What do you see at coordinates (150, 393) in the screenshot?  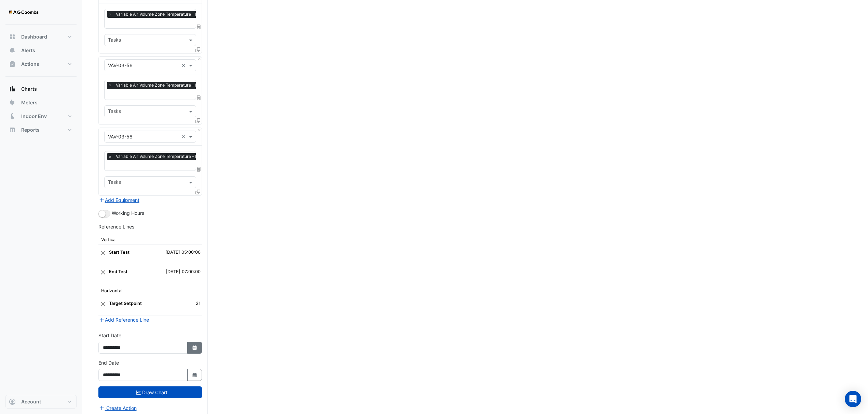 I see `button: Draw Chart` at bounding box center [150, 393].